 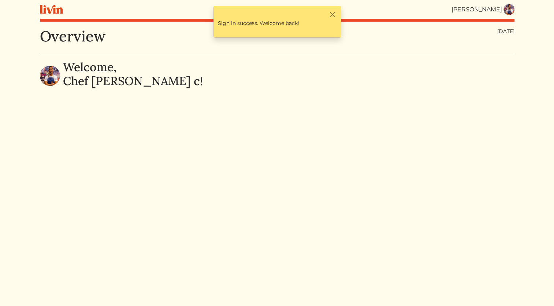 What do you see at coordinates (51, 9) in the screenshot?
I see `img: livin-logo-a0d97d1a881af30f6274990eb6222085a2533c92bbd1e4f22c21b4f0d0e3210c.svg` at bounding box center [51, 9].